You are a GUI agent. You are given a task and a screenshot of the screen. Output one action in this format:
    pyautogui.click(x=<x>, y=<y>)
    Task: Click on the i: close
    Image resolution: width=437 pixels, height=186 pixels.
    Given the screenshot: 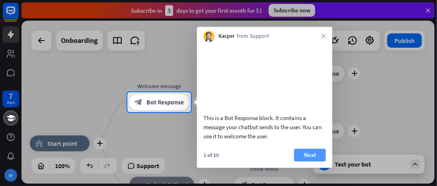 What is the action you would take?
    pyautogui.click(x=323, y=36)
    